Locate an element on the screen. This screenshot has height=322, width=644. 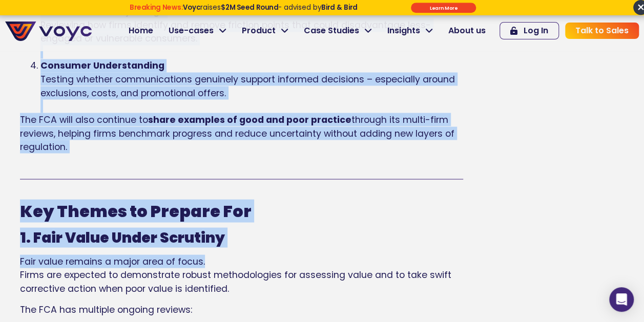
span: Fair value remains a major area of focus. is located at coordinates (112, 261).